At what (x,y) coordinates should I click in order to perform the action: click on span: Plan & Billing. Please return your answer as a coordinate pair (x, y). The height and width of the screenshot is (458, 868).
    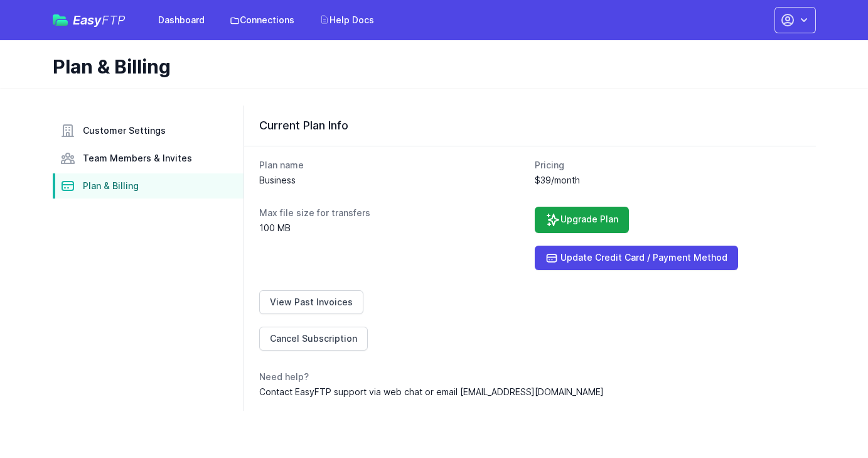
    Looking at the image, I should click on (110, 186).